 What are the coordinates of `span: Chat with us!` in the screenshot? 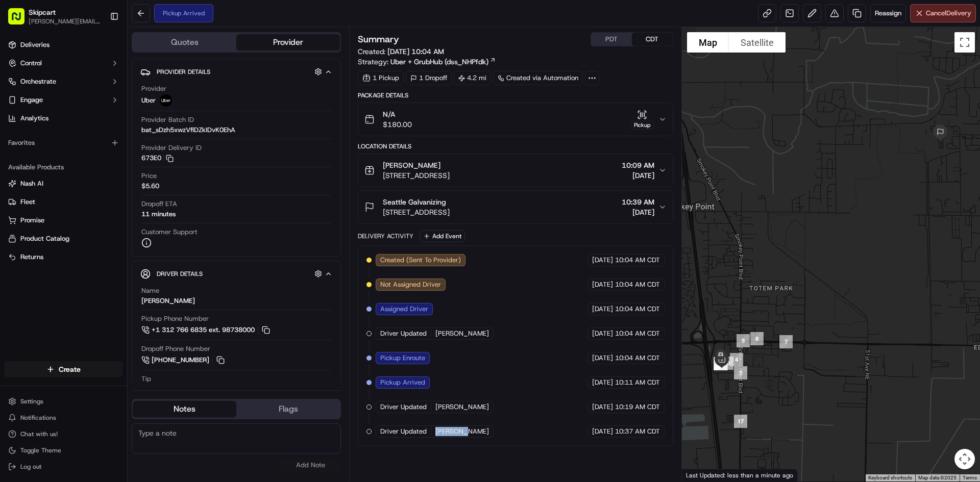 It's located at (39, 434).